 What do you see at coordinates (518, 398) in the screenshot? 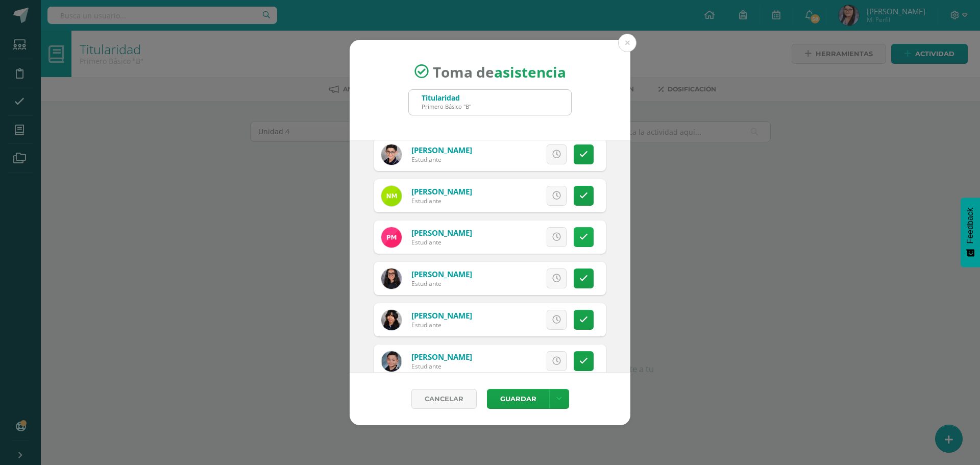
I see `button: Guardar` at bounding box center [518, 398].